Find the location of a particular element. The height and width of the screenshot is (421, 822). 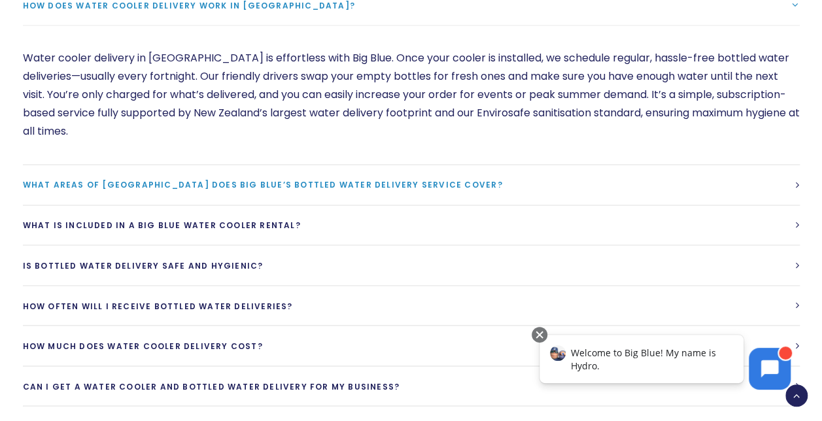

a: What is included in a Big Blue Water cooler rental? is located at coordinates (412, 225).